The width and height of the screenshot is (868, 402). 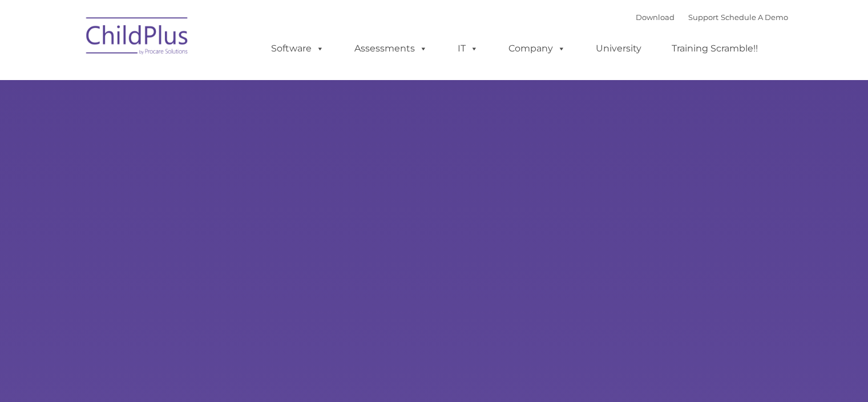 I want to click on img: ChildPlus by Procare Solutions, so click(x=137, y=37).